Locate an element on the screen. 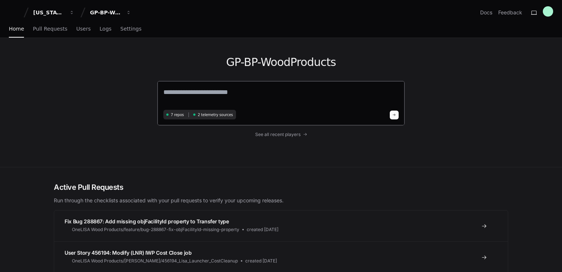  div: GP-BP-WoodProducts is located at coordinates (106, 13).